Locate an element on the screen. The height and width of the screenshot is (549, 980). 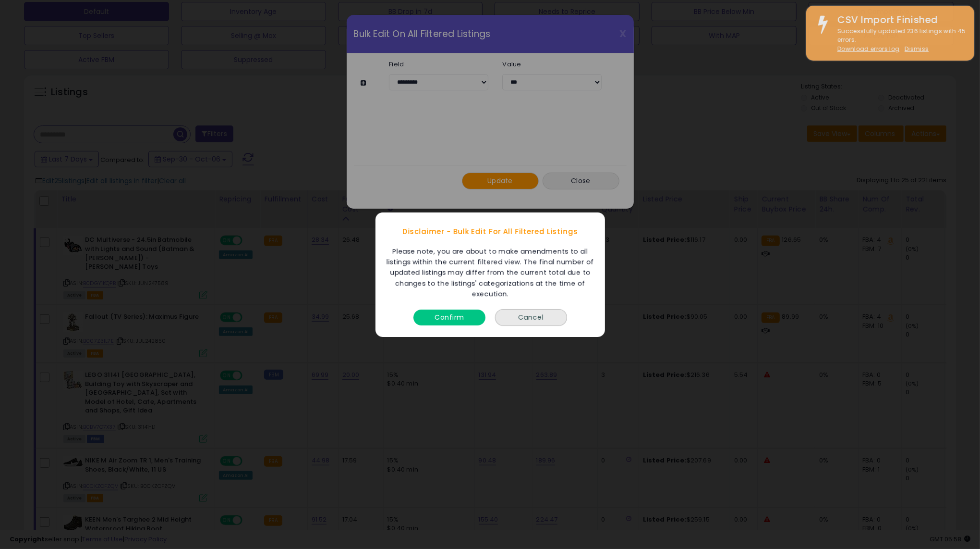
u: Dismiss is located at coordinates (917, 49).